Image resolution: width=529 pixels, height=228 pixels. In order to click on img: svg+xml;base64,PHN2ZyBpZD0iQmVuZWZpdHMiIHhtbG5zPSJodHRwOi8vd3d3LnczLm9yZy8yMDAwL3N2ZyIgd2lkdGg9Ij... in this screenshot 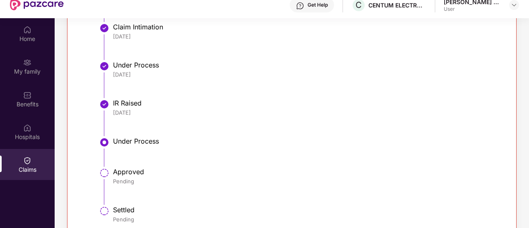, I will do `click(27, 95)`.